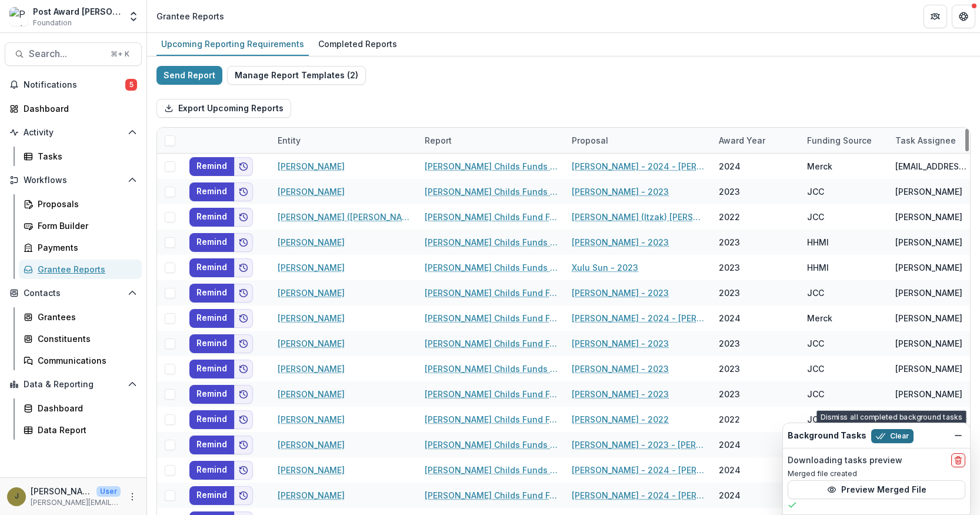 The width and height of the screenshot is (980, 515). What do you see at coordinates (73, 293) in the screenshot?
I see `span: Contacts` at bounding box center [73, 293].